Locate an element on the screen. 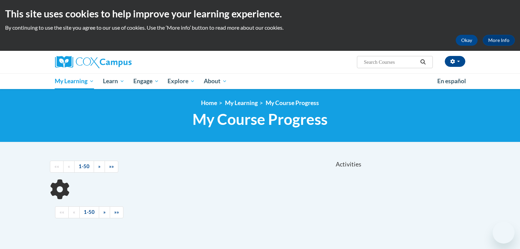 The height and width of the screenshot is (249, 520). img: Cox Campus is located at coordinates (93, 62).